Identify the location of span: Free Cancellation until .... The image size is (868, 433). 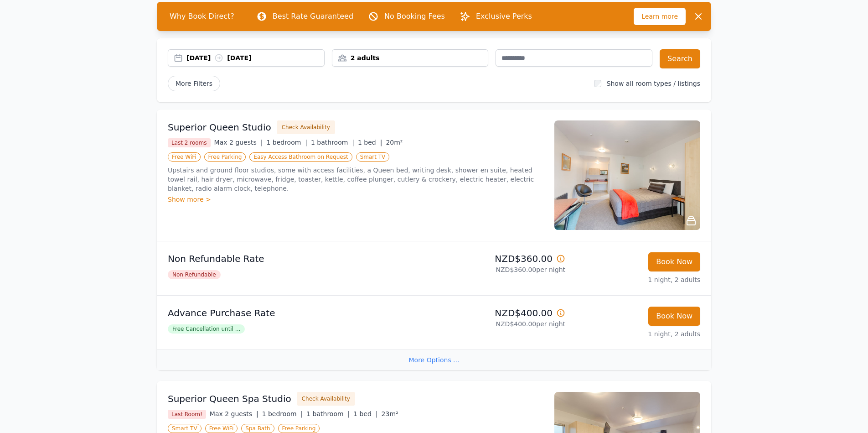
(206, 329).